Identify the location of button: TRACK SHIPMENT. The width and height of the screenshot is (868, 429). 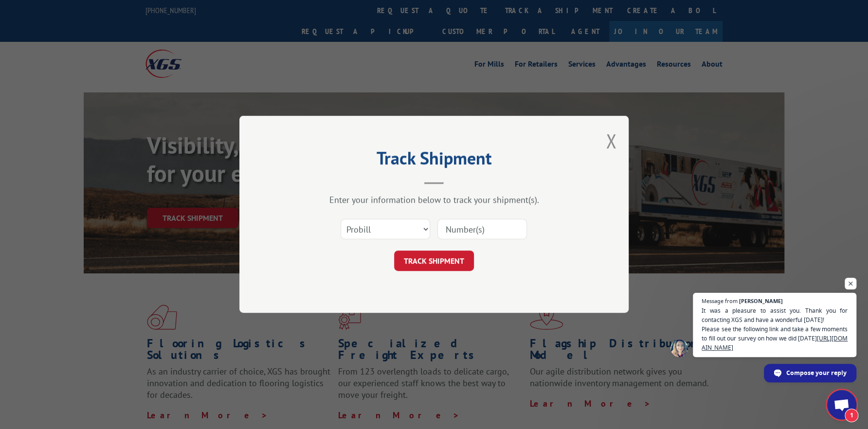
(434, 262).